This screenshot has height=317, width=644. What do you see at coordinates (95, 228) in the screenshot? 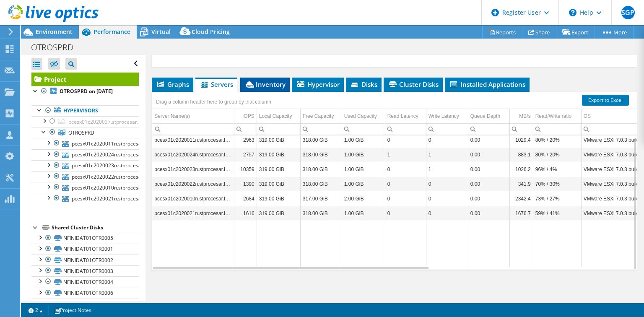
I see `div: Shared Cluster Disks` at bounding box center [95, 228].